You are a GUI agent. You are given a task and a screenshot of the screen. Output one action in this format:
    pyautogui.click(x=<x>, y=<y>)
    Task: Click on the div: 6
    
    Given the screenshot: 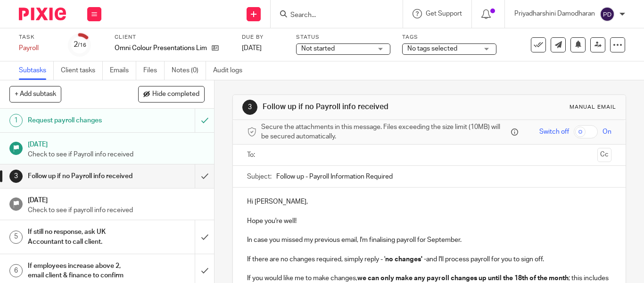 What is the action you would take?
    pyautogui.click(x=16, y=271)
    